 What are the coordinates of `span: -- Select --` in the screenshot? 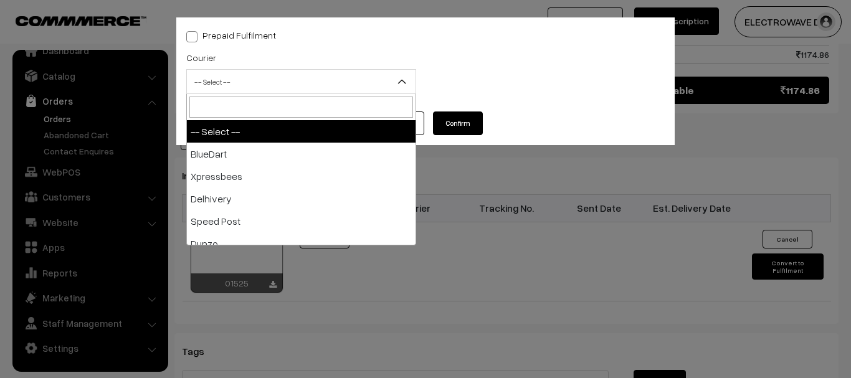 It's located at (301, 82).